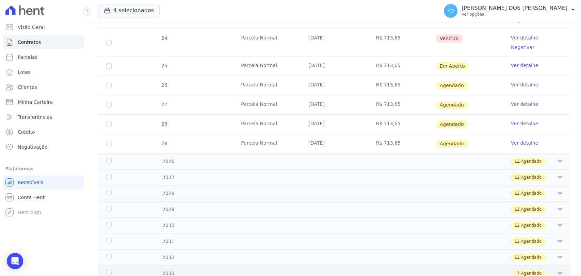  Describe the element at coordinates (523, 47) in the screenshot. I see `a: Negativar` at that location.